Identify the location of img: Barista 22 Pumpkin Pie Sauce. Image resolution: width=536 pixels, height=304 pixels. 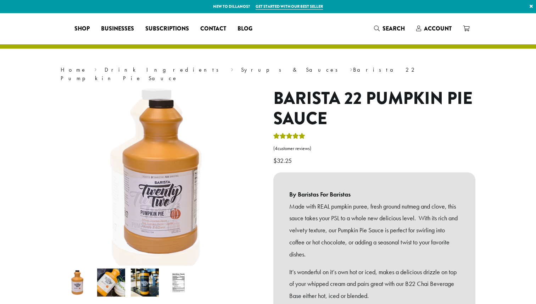
(77, 282).